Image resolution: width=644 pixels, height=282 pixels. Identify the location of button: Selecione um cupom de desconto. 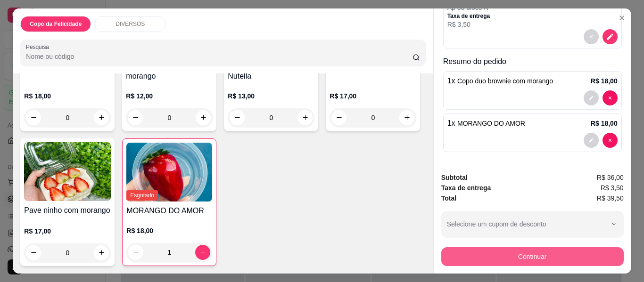
(532, 224).